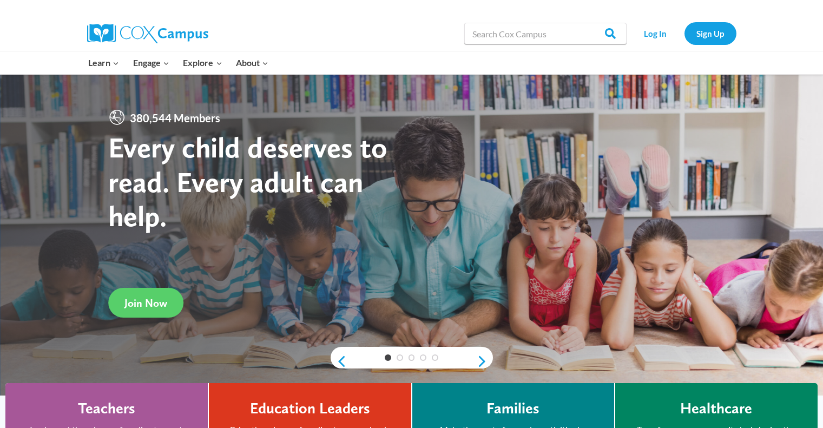 This screenshot has height=428, width=823. I want to click on input: Search Cox Campus, so click(545, 34).